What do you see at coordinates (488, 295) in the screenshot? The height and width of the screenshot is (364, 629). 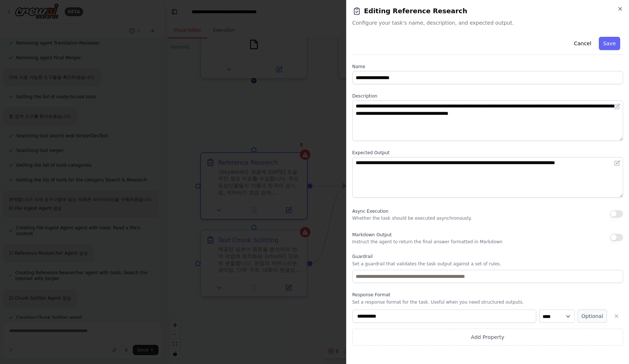 I see `label: Response Format` at bounding box center [488, 295].